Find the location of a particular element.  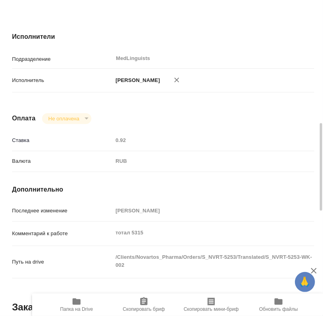

div: RUB is located at coordinates (213, 161).